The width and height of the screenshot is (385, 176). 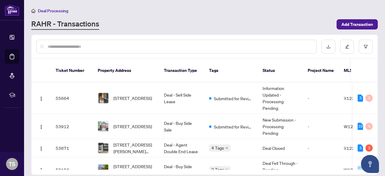 What do you see at coordinates (72, 98) in the screenshot?
I see `td: 55664` at bounding box center [72, 98].